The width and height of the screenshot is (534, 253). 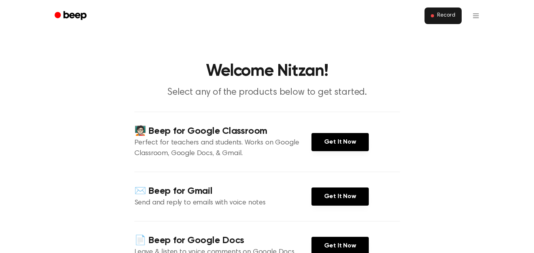 What do you see at coordinates (442, 16) in the screenshot?
I see `button: Record` at bounding box center [442, 16].